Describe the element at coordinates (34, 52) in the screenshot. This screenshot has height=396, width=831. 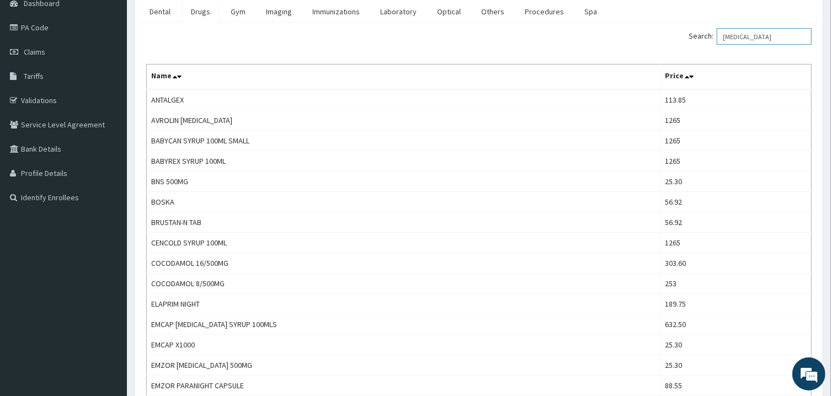
I see `span: Claims` at that location.